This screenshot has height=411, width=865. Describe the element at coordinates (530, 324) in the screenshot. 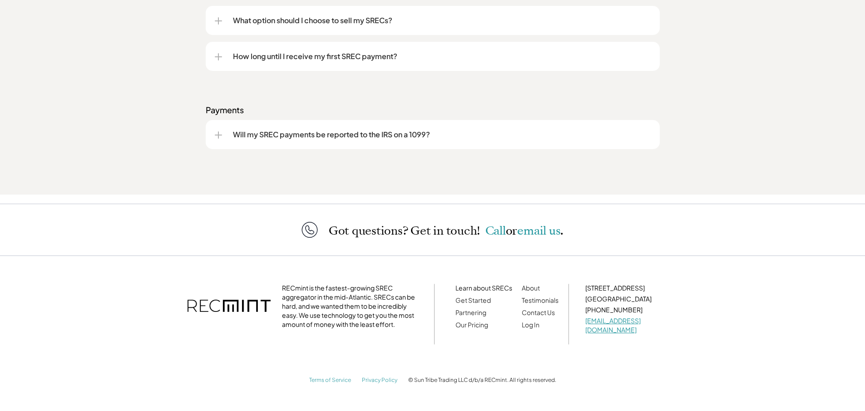

I see `a: Log In` at that location.